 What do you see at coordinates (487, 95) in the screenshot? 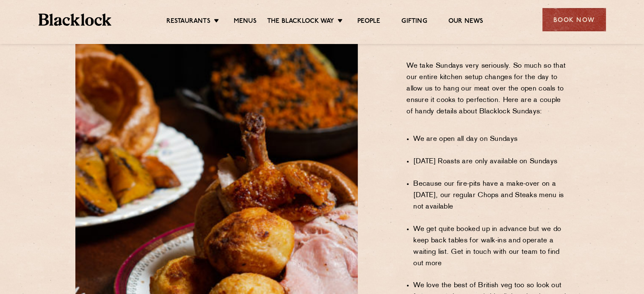
I see `p: We take Sundays very seriously. So much so that our entire kitchen setup changes for the day to a...` at bounding box center [487, 95].